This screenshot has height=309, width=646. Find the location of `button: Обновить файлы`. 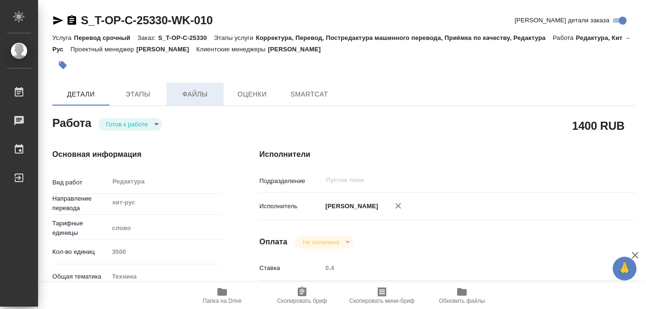

button: Обновить файлы is located at coordinates (462, 296).